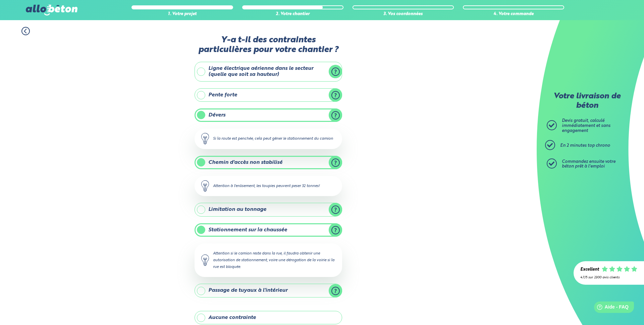 The image size is (644, 325). What do you see at coordinates (52, 10) in the screenshot?
I see `img: allobéton` at bounding box center [52, 10].